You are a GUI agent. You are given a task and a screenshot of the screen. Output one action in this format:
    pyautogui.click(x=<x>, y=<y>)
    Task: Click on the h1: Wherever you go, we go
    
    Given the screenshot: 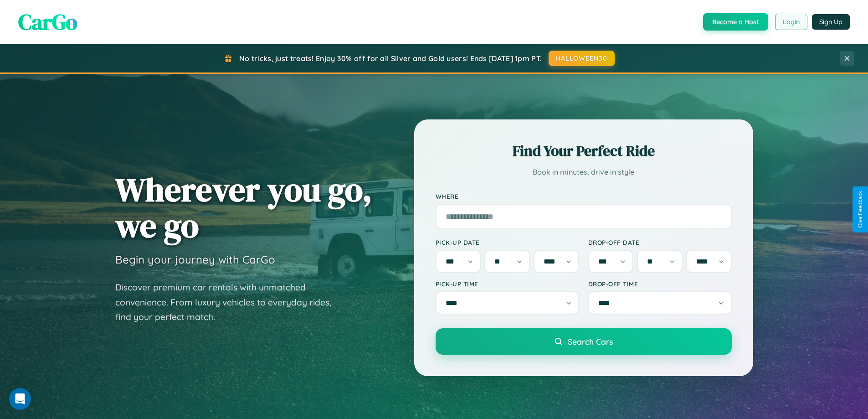 What is the action you would take?
    pyautogui.click(x=244, y=208)
    